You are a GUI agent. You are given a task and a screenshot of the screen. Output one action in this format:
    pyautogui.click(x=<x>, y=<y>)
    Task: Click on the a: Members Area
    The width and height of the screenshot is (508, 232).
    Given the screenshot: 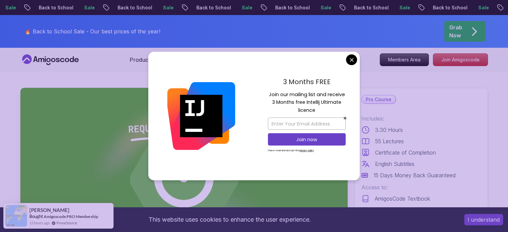 What is the action you would take?
    pyautogui.click(x=404, y=60)
    